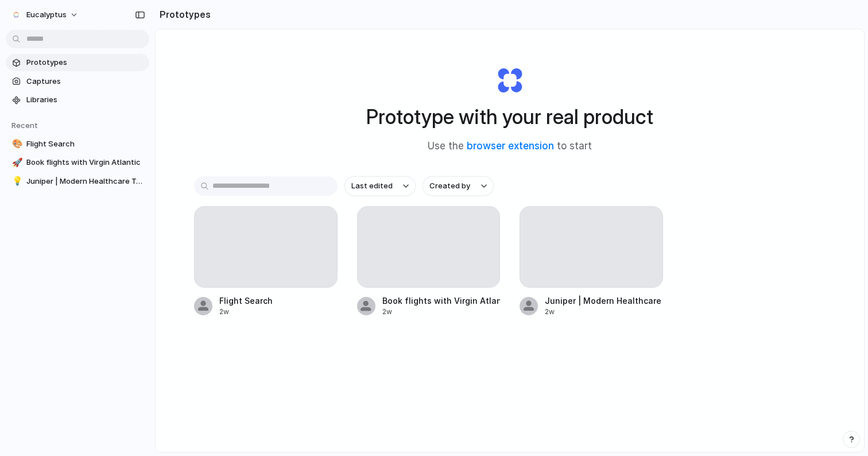 Image resolution: width=868 pixels, height=456 pixels. Describe the element at coordinates (510, 146) in the screenshot. I see `a: browser extension` at that location.